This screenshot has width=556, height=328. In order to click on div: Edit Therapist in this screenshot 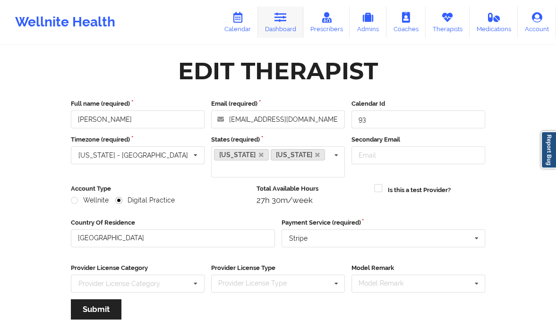, I will do `click(278, 71)`.